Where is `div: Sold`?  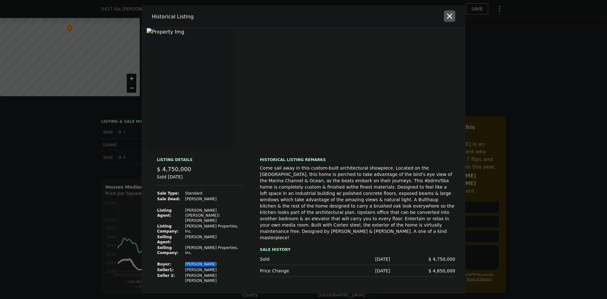
div: Sold is located at coordinates (293, 259).